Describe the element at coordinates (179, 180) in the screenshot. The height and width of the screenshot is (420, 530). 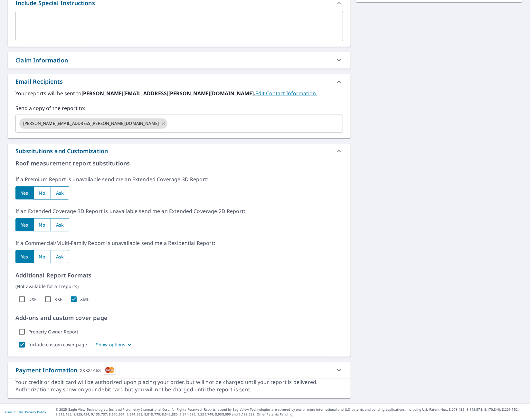
I see `p: If a Premium Report is unavailable send me an Extended Coverage 3D Report:` at that location.